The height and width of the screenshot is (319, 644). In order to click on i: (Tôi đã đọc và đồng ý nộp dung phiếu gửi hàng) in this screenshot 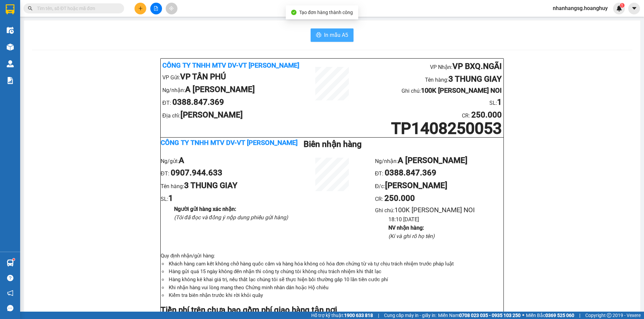, I will do `click(231, 218)`.